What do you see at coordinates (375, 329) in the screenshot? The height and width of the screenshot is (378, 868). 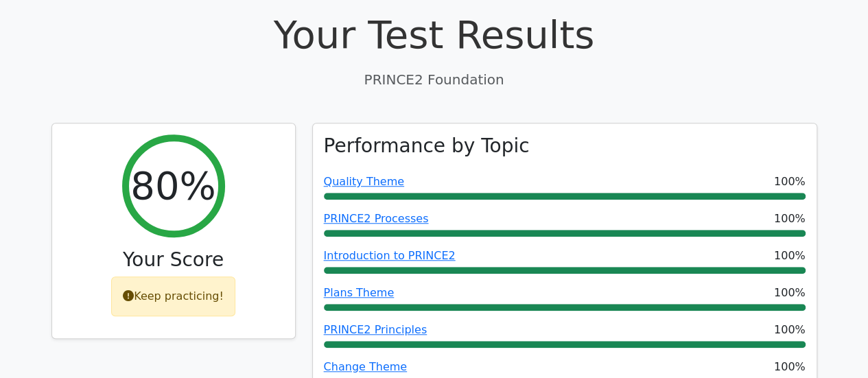 I see `a: PRINCE2 Principles` at bounding box center [375, 329].